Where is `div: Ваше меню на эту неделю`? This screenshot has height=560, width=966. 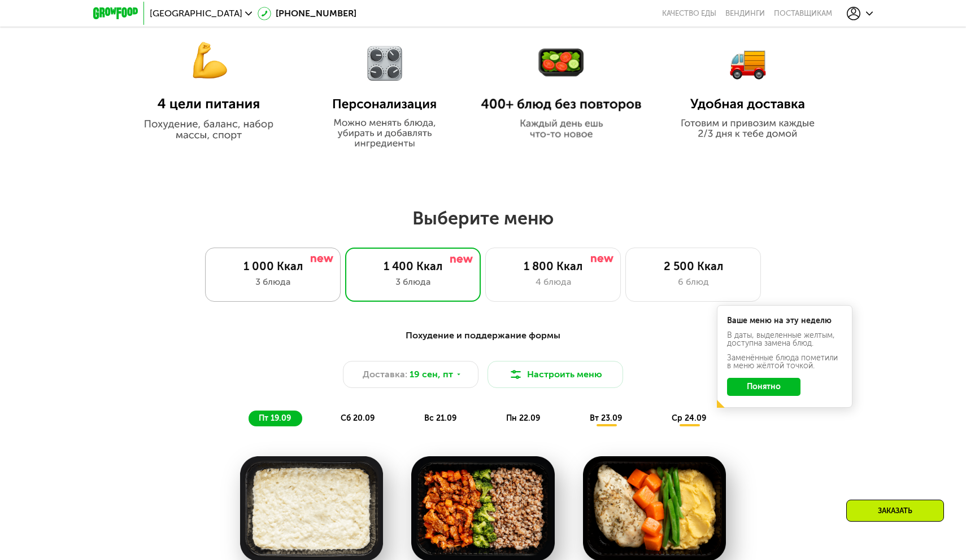 div: Ваше меню на эту неделю is located at coordinates (785, 321).